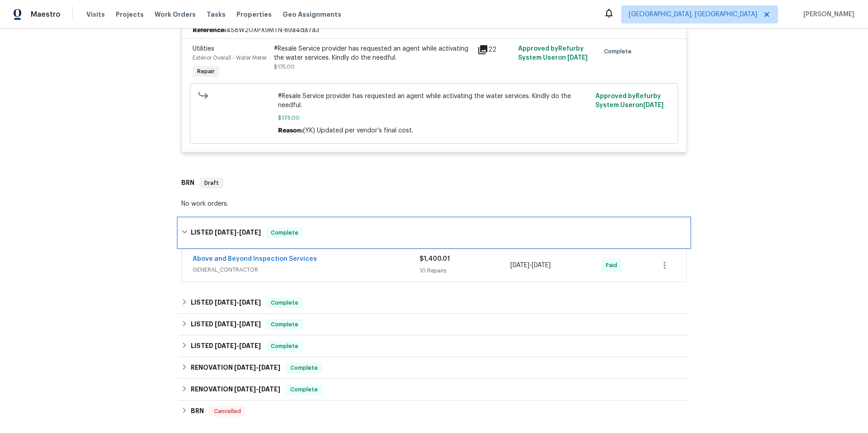 The width and height of the screenshot is (868, 433). What do you see at coordinates (204, 48) in the screenshot?
I see `span: Utilities` at bounding box center [204, 48].